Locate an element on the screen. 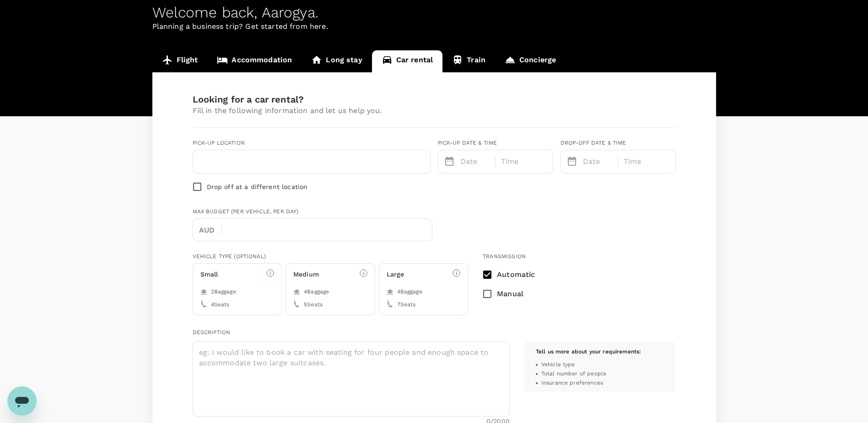 This screenshot has width=868, height=423. div: Pick-up location is located at coordinates (252, 143).